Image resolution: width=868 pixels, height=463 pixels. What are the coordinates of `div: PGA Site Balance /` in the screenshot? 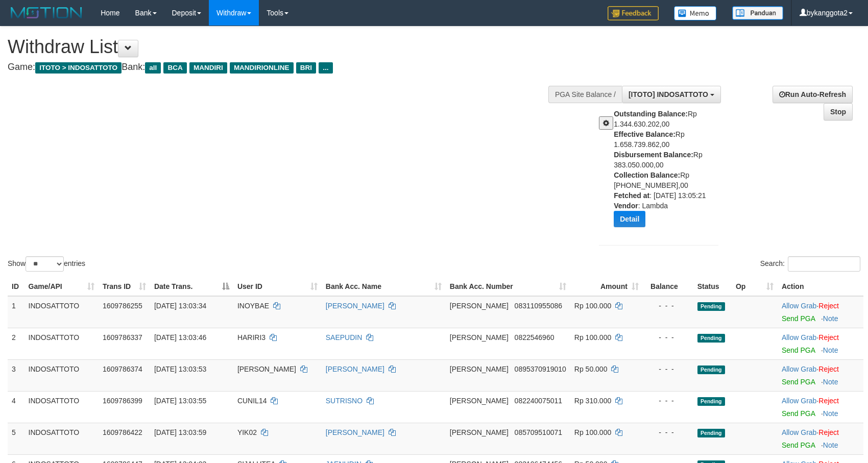 It's located at (585, 95).